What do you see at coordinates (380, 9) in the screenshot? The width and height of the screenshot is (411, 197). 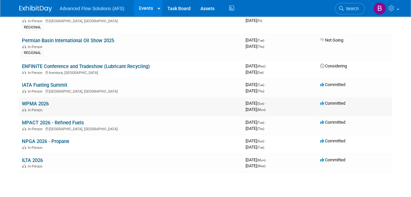 I see `img: Ben Nolen` at bounding box center [380, 9].